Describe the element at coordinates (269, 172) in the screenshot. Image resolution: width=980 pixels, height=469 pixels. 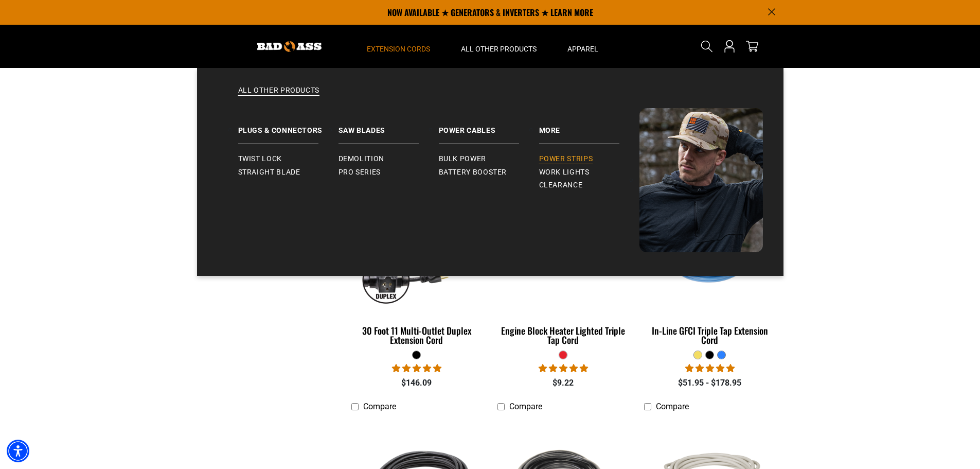
I see `span: Straight Blade` at that location.